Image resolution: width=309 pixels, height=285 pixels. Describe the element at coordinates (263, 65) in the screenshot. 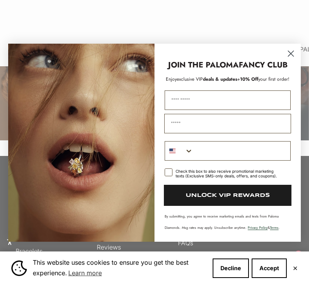

I see `strong: FANCY CLUB` at that location.